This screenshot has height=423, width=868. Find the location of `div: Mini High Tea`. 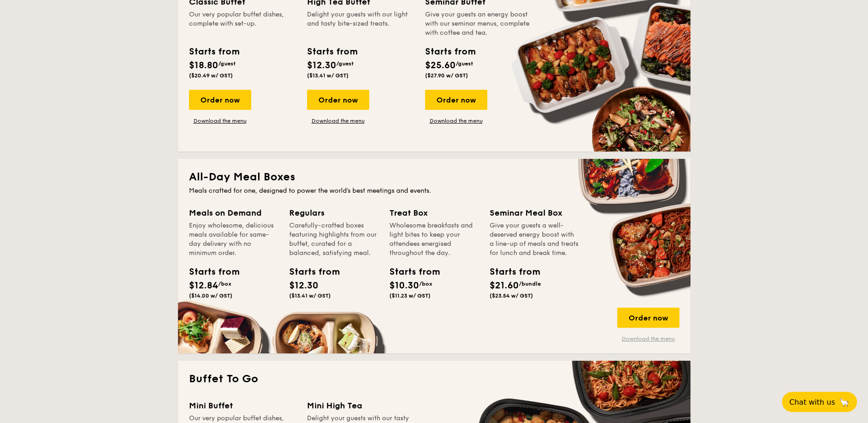

div: Mini High Tea is located at coordinates (361, 405).